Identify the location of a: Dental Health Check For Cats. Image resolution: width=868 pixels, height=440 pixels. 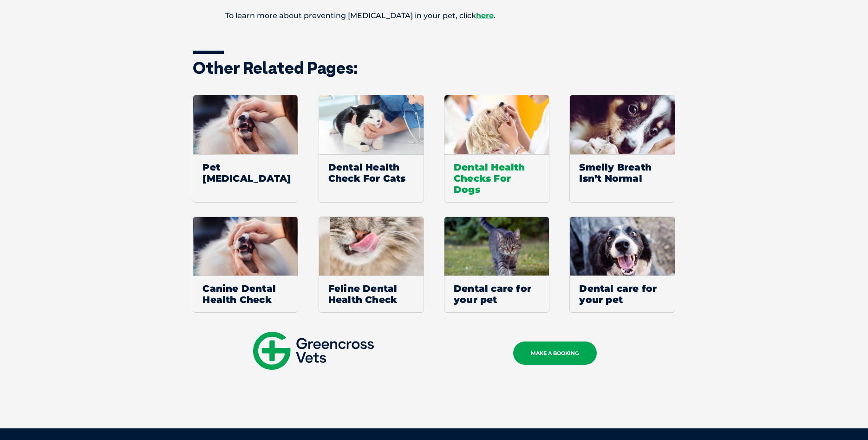
(371, 149).